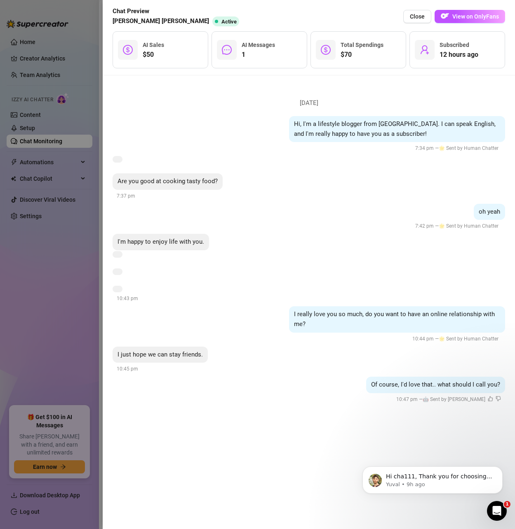  What do you see at coordinates (424, 50) in the screenshot?
I see `span: user-add` at bounding box center [424, 50].